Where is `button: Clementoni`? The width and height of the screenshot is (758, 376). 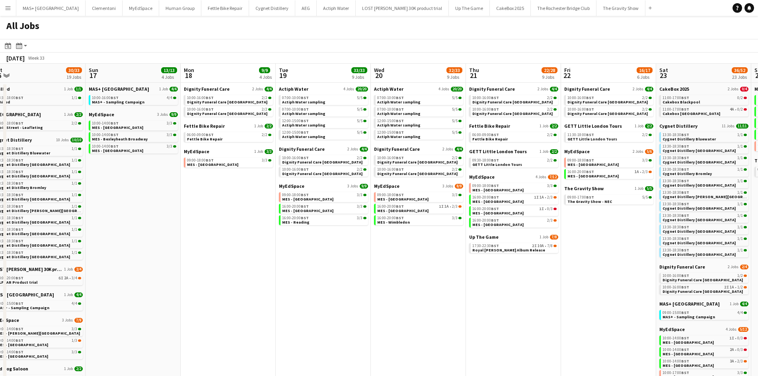
button: Clementoni is located at coordinates (104, 8).